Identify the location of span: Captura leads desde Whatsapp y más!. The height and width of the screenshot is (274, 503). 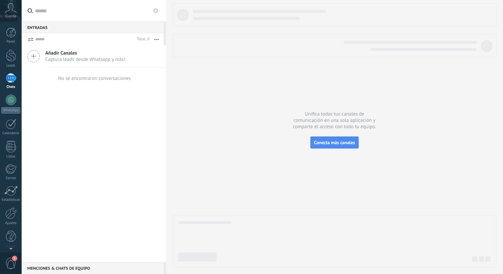
(85, 59).